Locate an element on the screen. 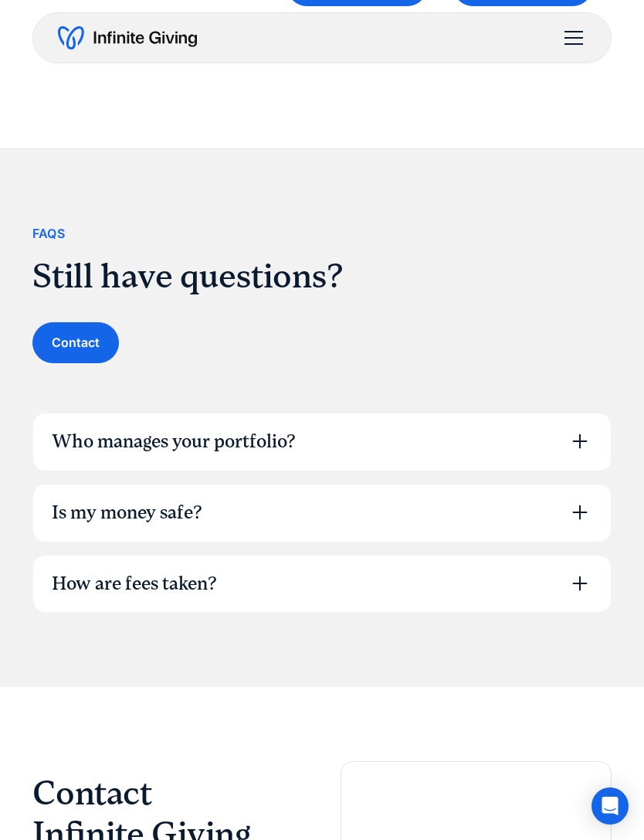 The image size is (644, 840). div: How are fees taken? is located at coordinates (135, 584).